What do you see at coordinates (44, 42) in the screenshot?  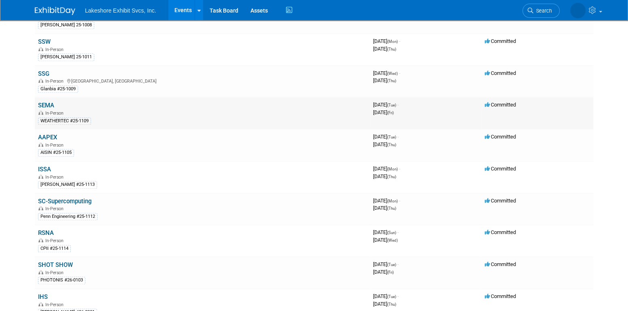 I see `a: SSW` at bounding box center [44, 42].